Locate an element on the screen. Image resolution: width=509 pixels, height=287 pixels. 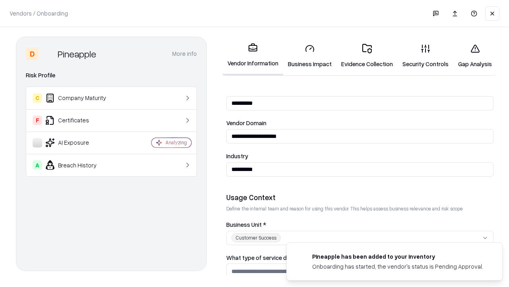
p: Vendors / Onboarding is located at coordinates (39, 13).